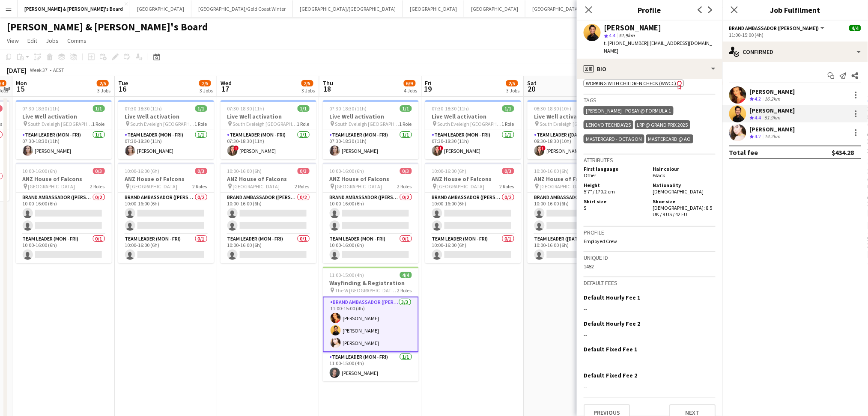 This screenshot has height=416, width=868. I want to click on span: 5'7" / 170.2 cm, so click(600, 191).